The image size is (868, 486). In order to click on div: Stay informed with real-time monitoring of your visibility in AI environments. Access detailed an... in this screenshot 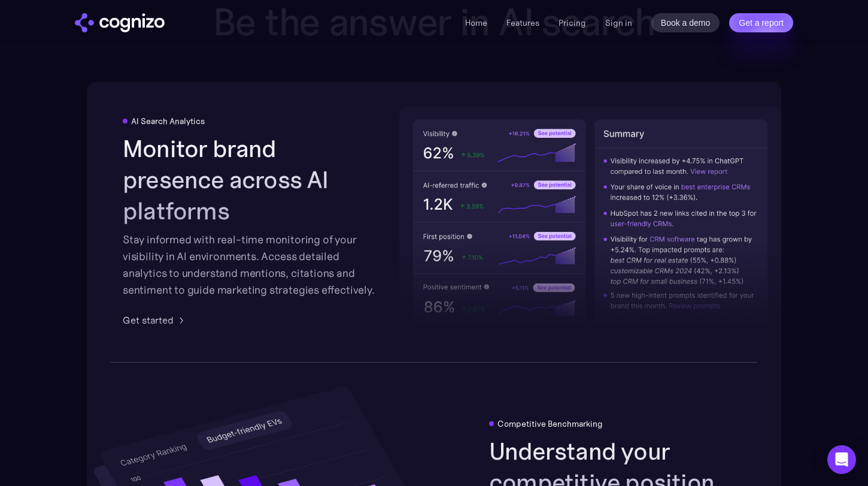, I will do `click(251, 265)`.